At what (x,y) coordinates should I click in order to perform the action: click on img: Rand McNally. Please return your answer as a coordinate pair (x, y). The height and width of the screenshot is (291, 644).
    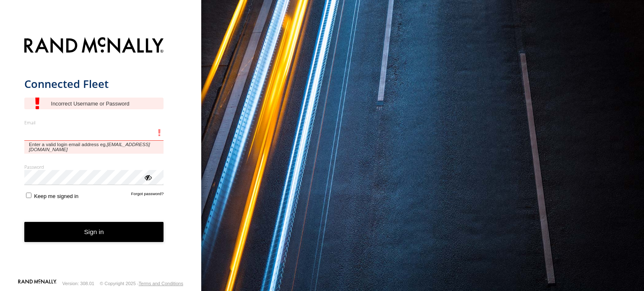
    Looking at the image, I should click on (94, 46).